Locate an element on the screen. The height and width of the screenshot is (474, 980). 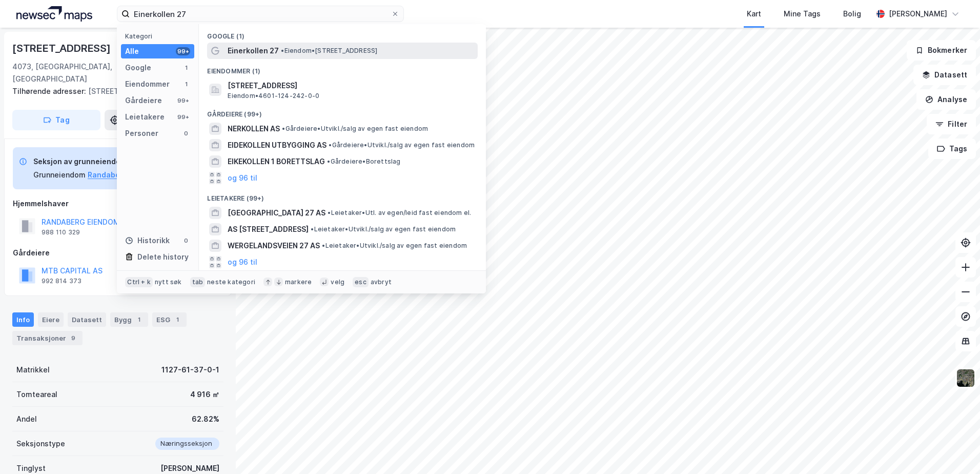
div: Leietakere is located at coordinates (144, 117).